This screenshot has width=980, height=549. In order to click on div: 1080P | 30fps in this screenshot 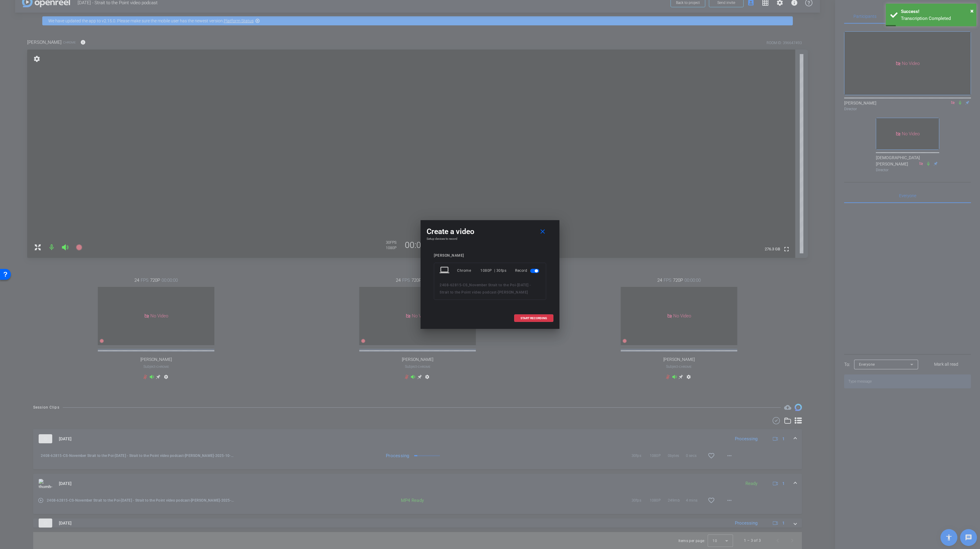, I will do `click(493, 271)`.